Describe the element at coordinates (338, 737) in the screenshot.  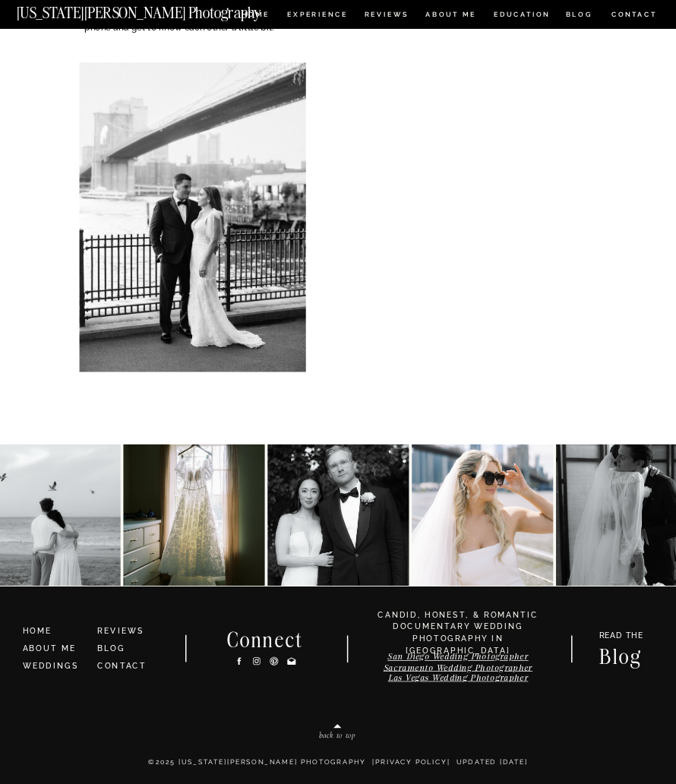
I see `nav: back to top` at that location.